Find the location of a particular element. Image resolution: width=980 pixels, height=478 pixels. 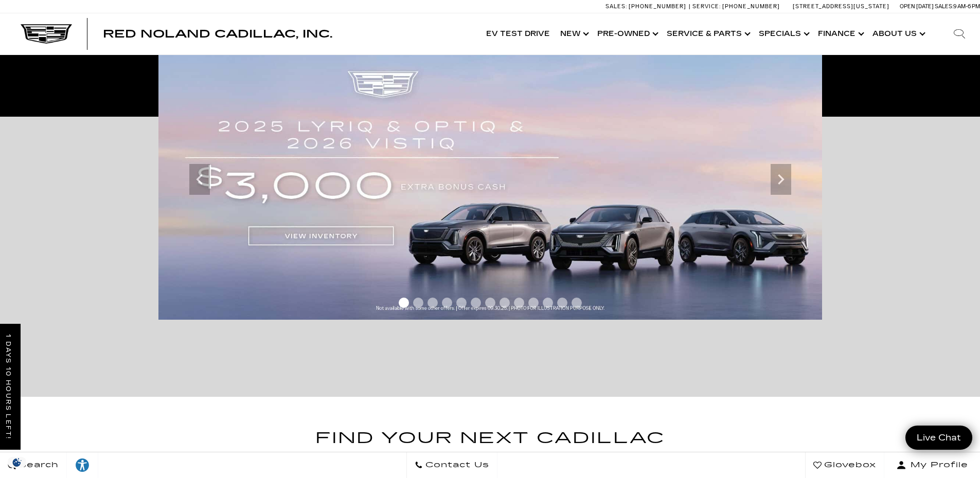

span: Contact Us is located at coordinates (456, 465).